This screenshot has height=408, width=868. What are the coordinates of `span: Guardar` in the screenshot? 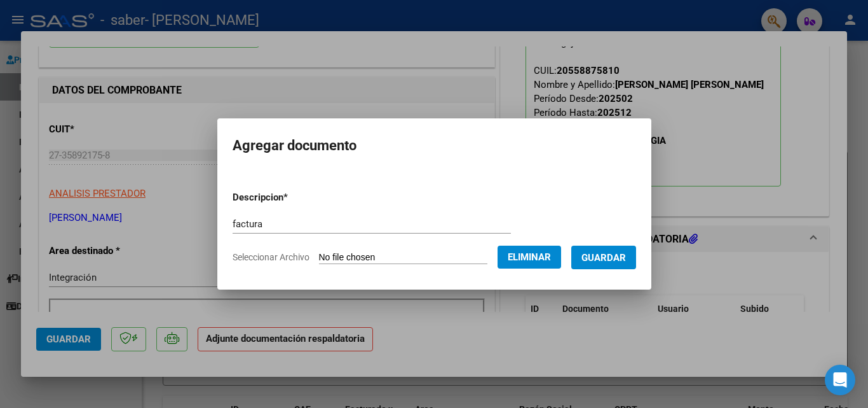 It's located at (603, 258).